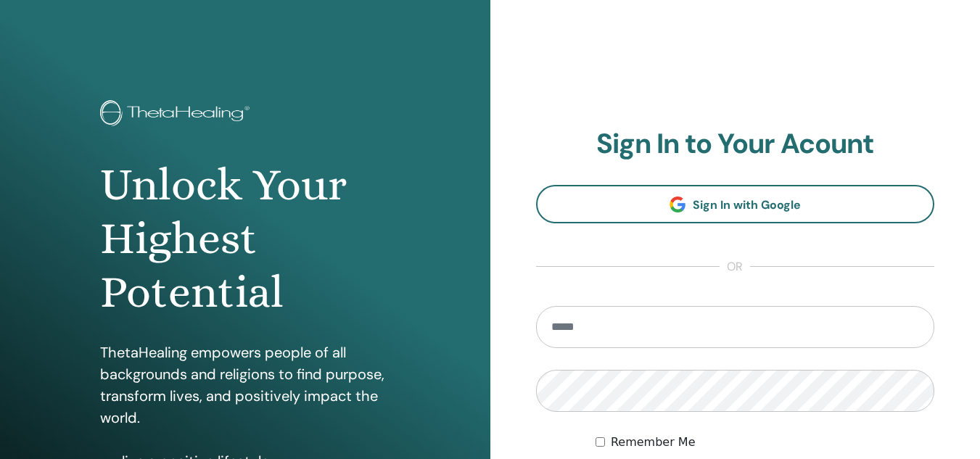  Describe the element at coordinates (246, 239) in the screenshot. I see `h1: Unlock Your Highest Potential` at that location.